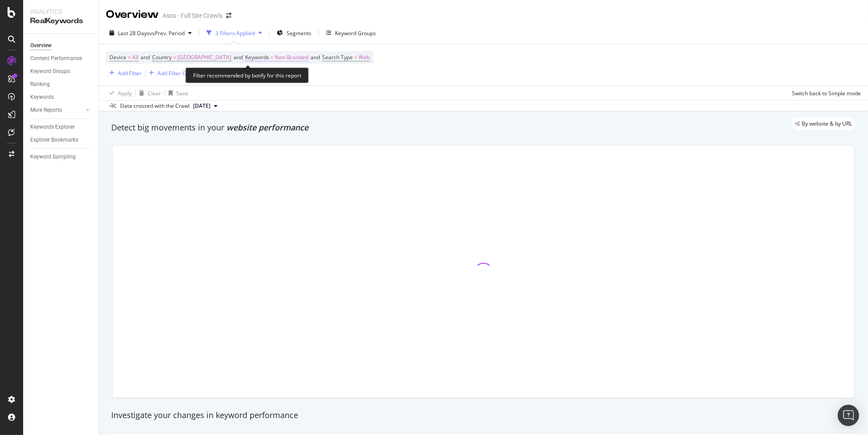  I want to click on a: Keyword Sampling, so click(61, 157).